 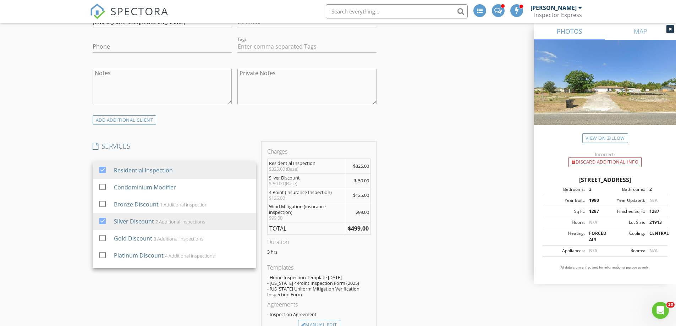 What do you see at coordinates (125, 120) in the screenshot?
I see `div: ADD ADDITIONAL client` at bounding box center [125, 120].